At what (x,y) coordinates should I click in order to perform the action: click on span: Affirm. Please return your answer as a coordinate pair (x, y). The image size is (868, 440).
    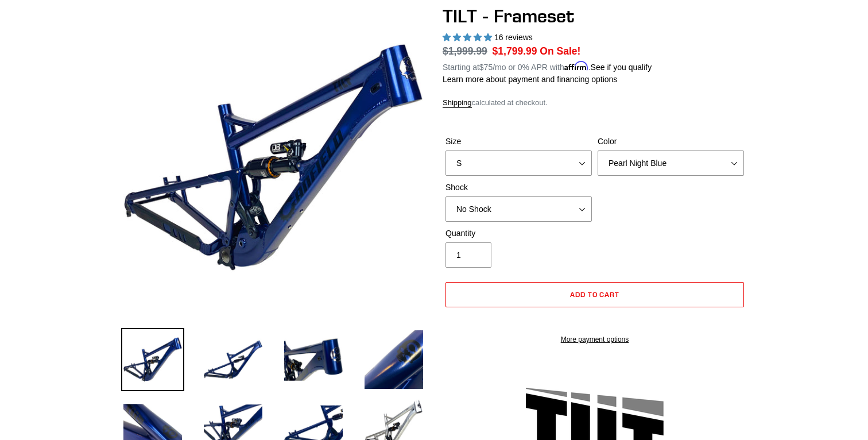
    Looking at the image, I should click on (576, 66).